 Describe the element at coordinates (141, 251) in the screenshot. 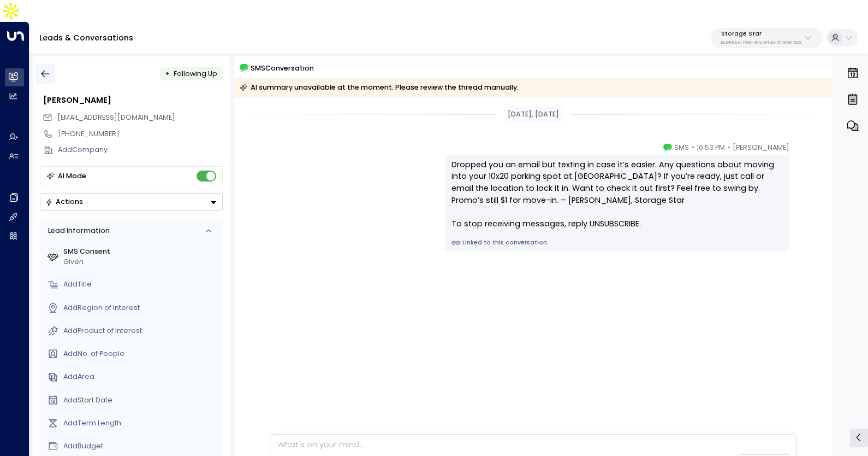

I see `label: SMS Consent` at that location.